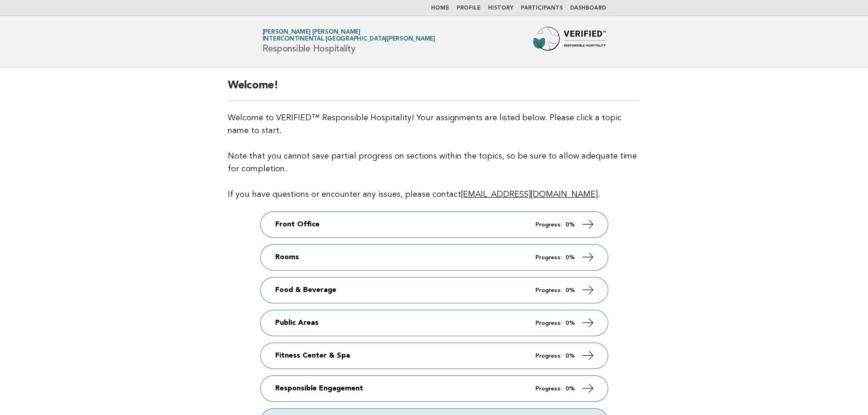  Describe the element at coordinates (434, 224) in the screenshot. I see `a: Front Office Progress: 0%` at that location.